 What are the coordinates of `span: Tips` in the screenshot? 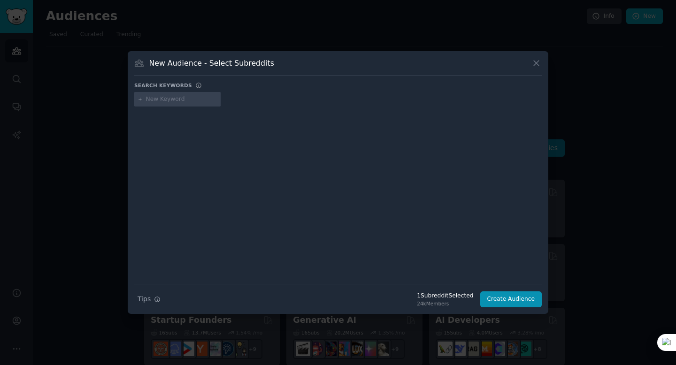 It's located at (144, 299).